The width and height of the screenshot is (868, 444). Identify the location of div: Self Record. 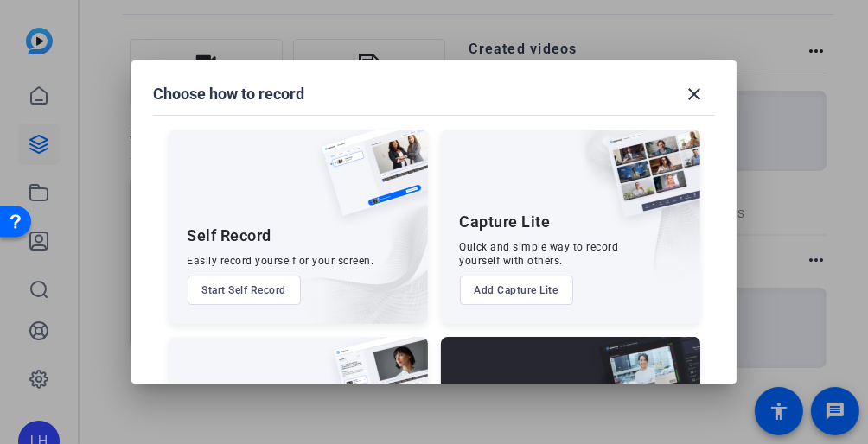
(230, 236).